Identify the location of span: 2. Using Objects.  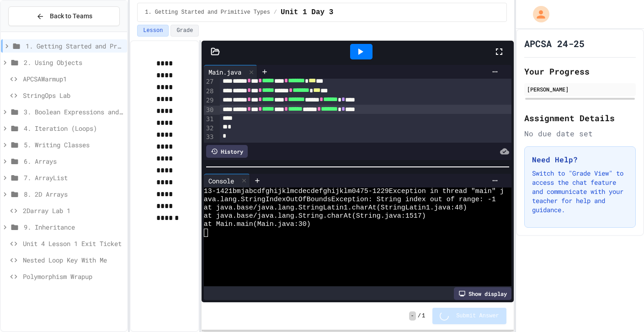
(73, 62).